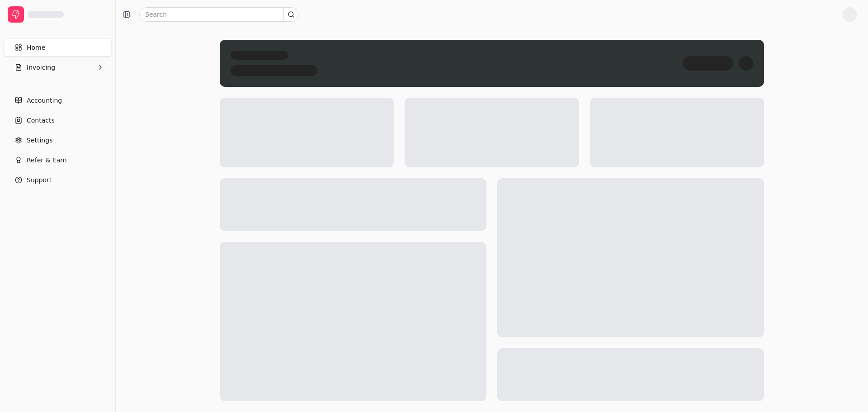  What do you see at coordinates (58, 47) in the screenshot?
I see `a: Home` at bounding box center [58, 47].